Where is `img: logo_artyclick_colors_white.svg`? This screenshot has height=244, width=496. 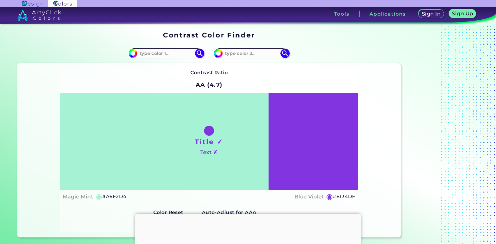
img: logo_artyclick_colors_white.svg is located at coordinates (39, 15).